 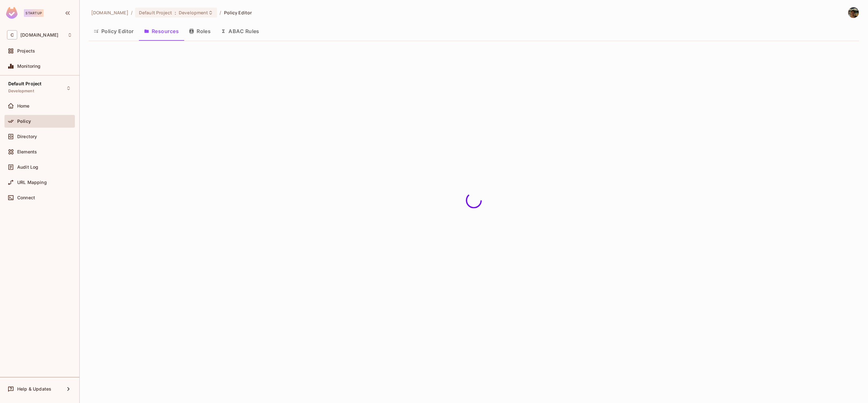 I want to click on img: Brian Roytman, so click(x=853, y=12).